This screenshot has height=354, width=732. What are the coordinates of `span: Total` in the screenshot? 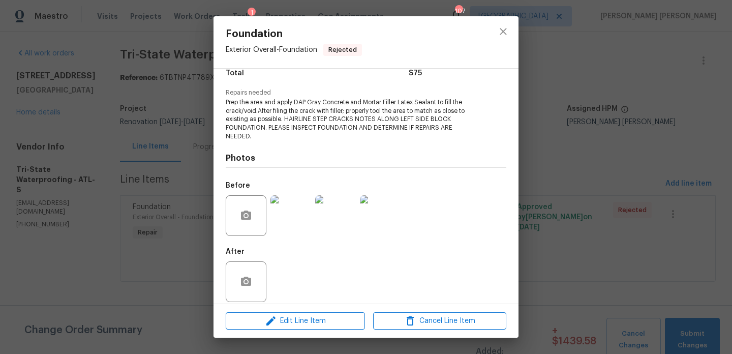 It's located at (235, 73).